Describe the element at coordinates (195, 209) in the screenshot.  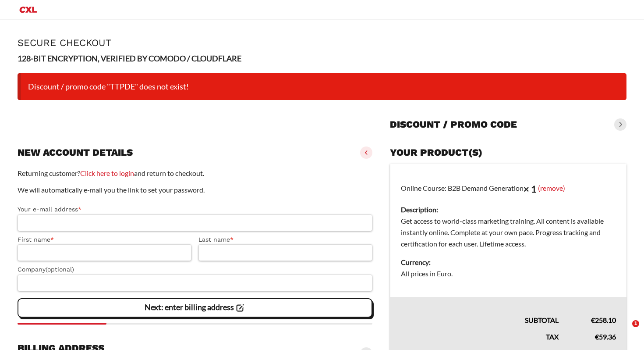
I see `label: Your e-mail address` at that location.